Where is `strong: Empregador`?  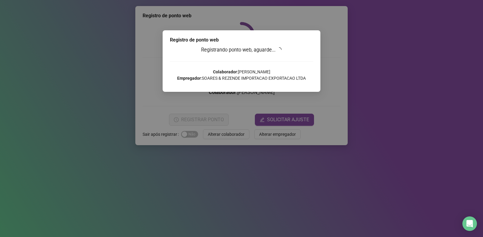 strong: Empregador is located at coordinates (189, 78).